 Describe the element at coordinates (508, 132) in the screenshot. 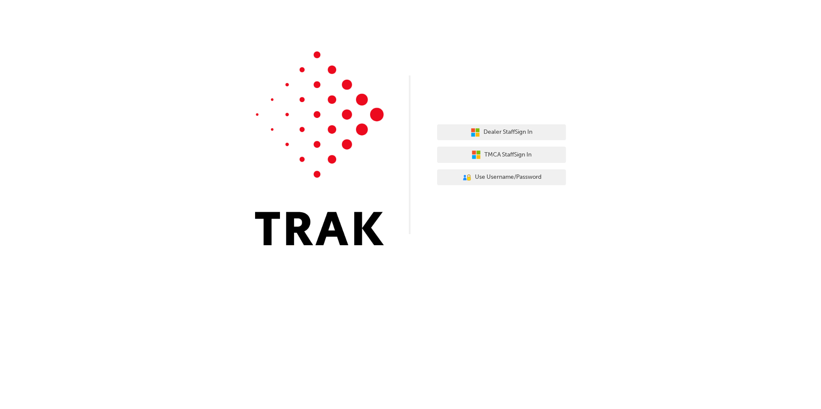

I see `span: Dealer Staff Sign In` at that location.